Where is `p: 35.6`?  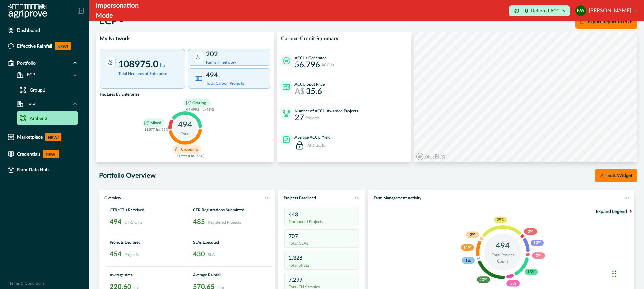 p: 35.6 is located at coordinates (314, 91).